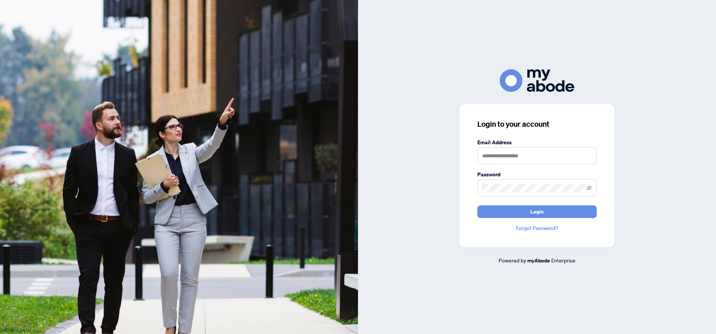 The width and height of the screenshot is (716, 334). Describe the element at coordinates (537, 228) in the screenshot. I see `a: Forgot Password?` at that location.